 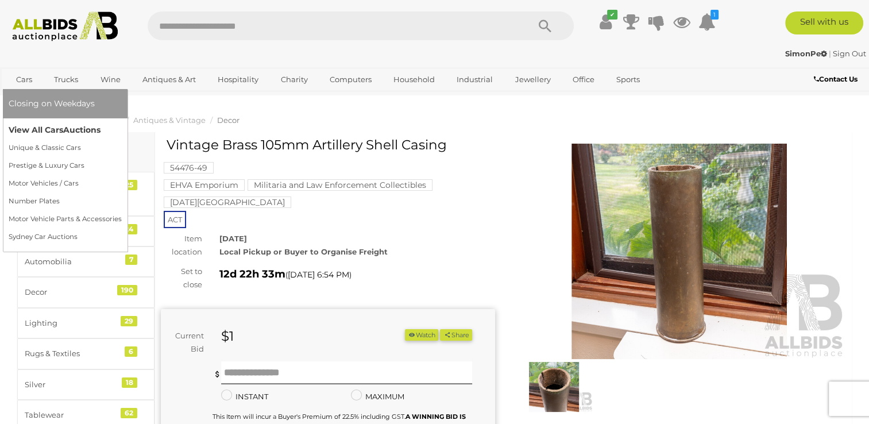 What do you see at coordinates (228, 120) in the screenshot?
I see `span: Decor` at bounding box center [228, 120].